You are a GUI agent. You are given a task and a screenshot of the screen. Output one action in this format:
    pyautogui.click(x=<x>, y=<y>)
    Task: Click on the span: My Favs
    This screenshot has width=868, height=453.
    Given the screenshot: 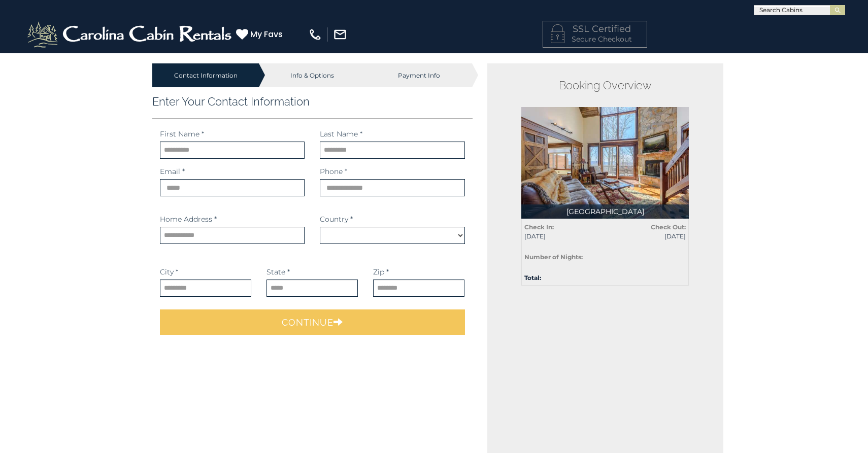 What is the action you would take?
    pyautogui.click(x=267, y=34)
    